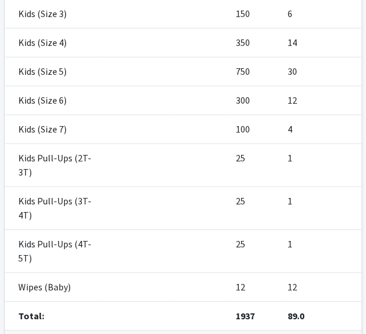 The width and height of the screenshot is (366, 334). What do you see at coordinates (246, 316) in the screenshot?
I see `strong: 1937` at bounding box center [246, 316].